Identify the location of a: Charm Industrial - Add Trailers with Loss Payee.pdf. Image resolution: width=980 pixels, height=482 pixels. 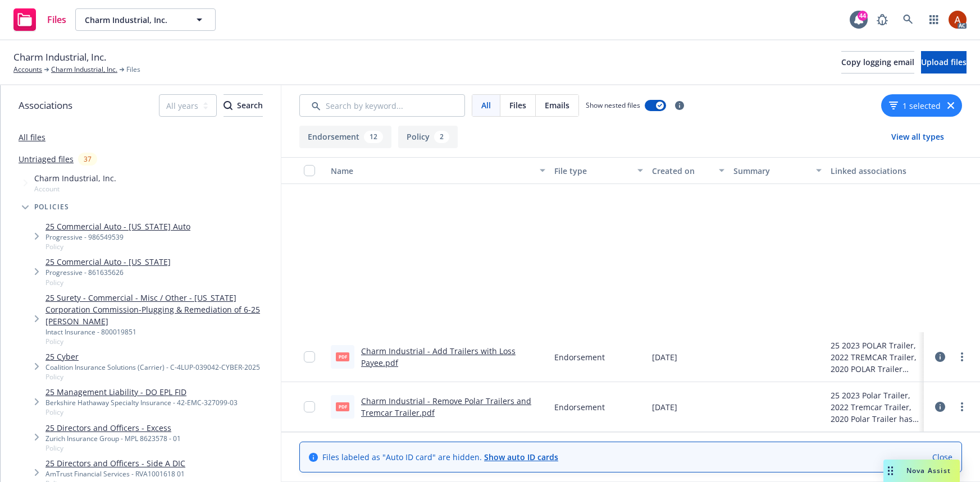
(438, 357).